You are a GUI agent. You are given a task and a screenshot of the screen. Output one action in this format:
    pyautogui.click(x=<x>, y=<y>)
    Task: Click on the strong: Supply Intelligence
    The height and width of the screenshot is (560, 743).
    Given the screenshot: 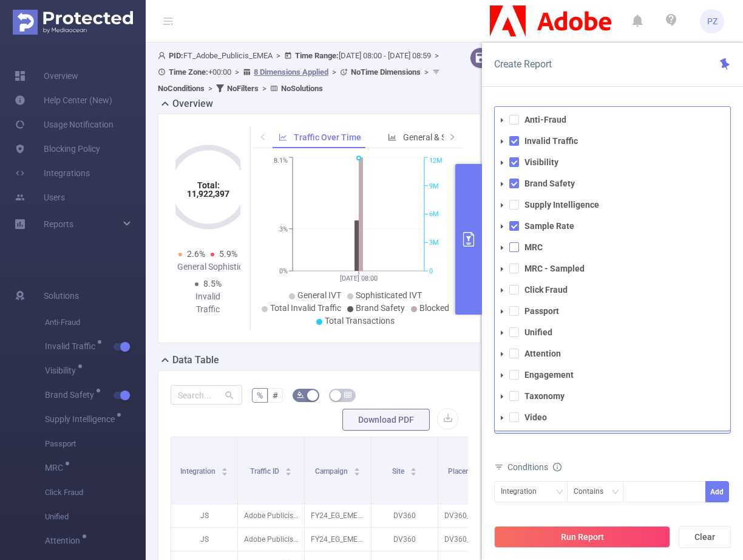 What is the action you would take?
    pyautogui.click(x=562, y=205)
    